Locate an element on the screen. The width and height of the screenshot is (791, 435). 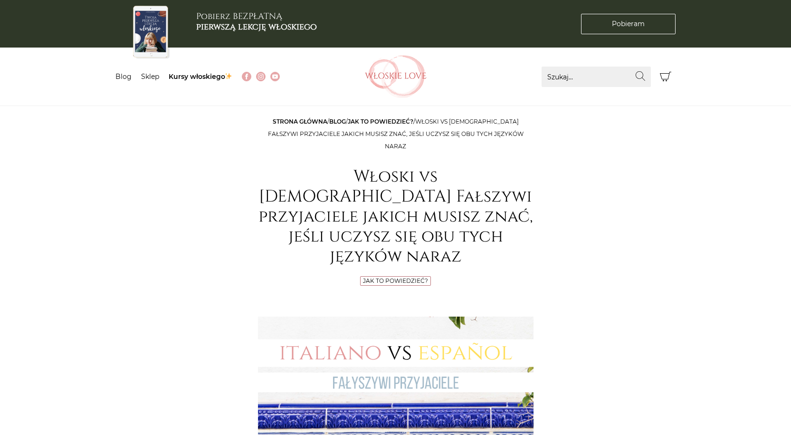
img: Włoskielove is located at coordinates (396, 76).